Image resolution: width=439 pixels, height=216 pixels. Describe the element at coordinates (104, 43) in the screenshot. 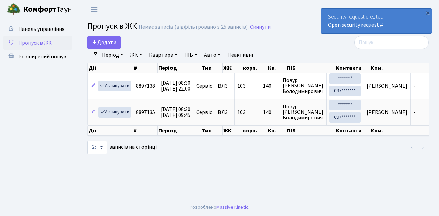

I see `a: Додати` at that location.